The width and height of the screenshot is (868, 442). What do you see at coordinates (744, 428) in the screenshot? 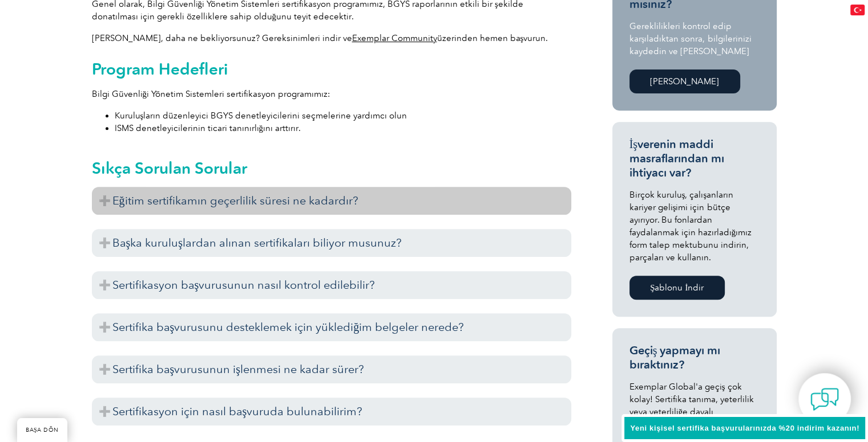
I see `font: Yeni kişisel sertifika başvurularınızda %20 indirim kazanın!` at bounding box center [744, 428].